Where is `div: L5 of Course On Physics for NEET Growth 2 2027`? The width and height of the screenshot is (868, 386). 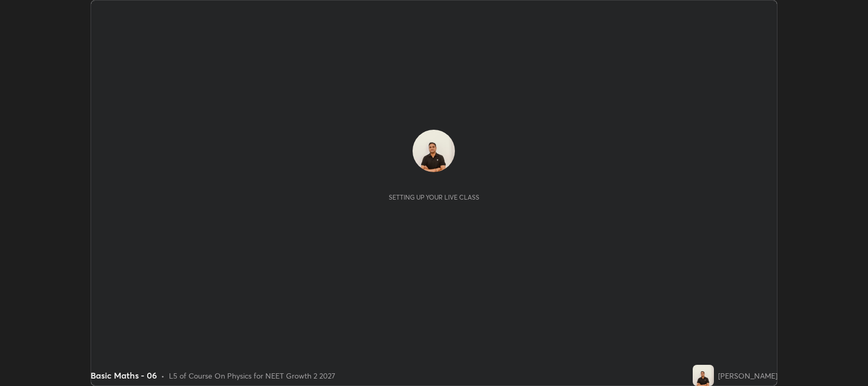 div: L5 of Course On Physics for NEET Growth 2 2027 is located at coordinates (252, 375).